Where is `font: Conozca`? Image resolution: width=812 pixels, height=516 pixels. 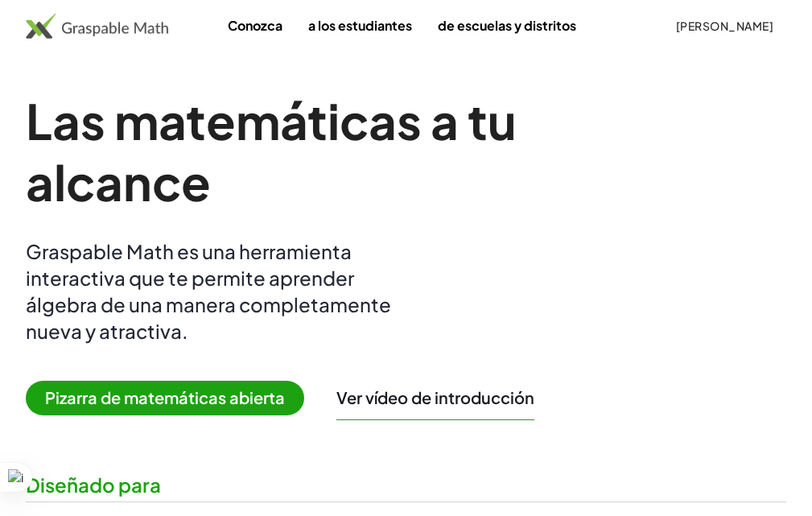 font: Conozca is located at coordinates (255, 25).